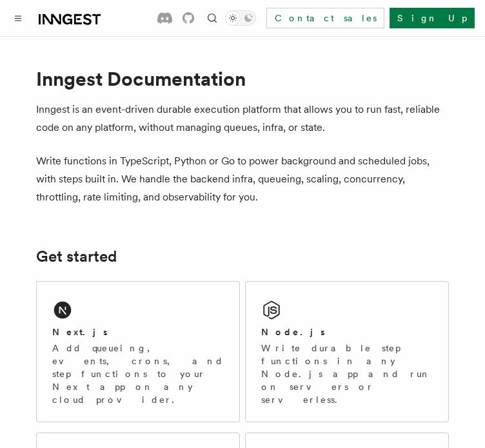 The width and height of the screenshot is (485, 448). I want to click on p: Inngest is an event-driven durable execution platform that allows you to run fast, reliable code ..., so click(242, 118).